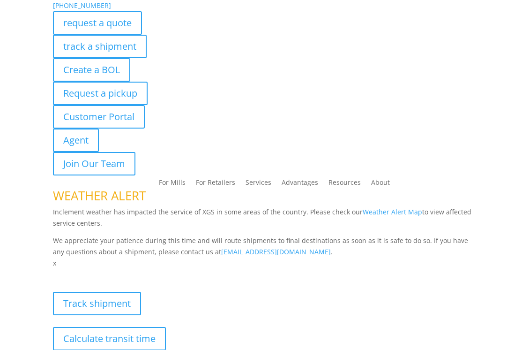 The width and height of the screenshot is (529, 350). Describe the element at coordinates (264, 221) in the screenshot. I see `p: Inclement weather has impacted the service of XGS in some areas of the country. Please check our ...` at that location.